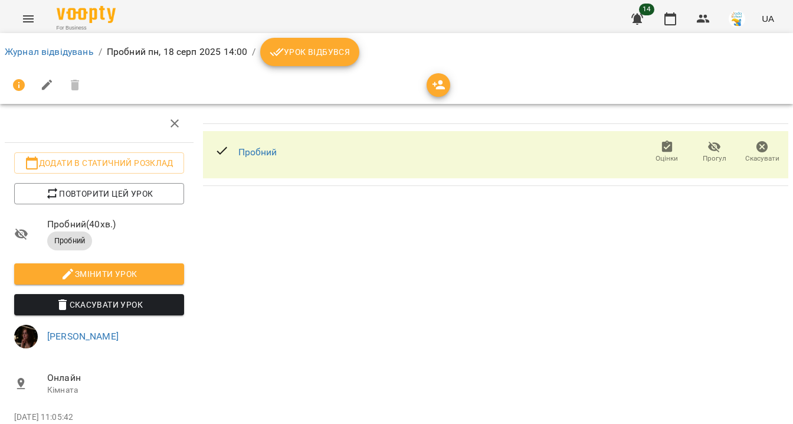 The height and width of the screenshot is (424, 793). I want to click on button: Menu, so click(28, 19).